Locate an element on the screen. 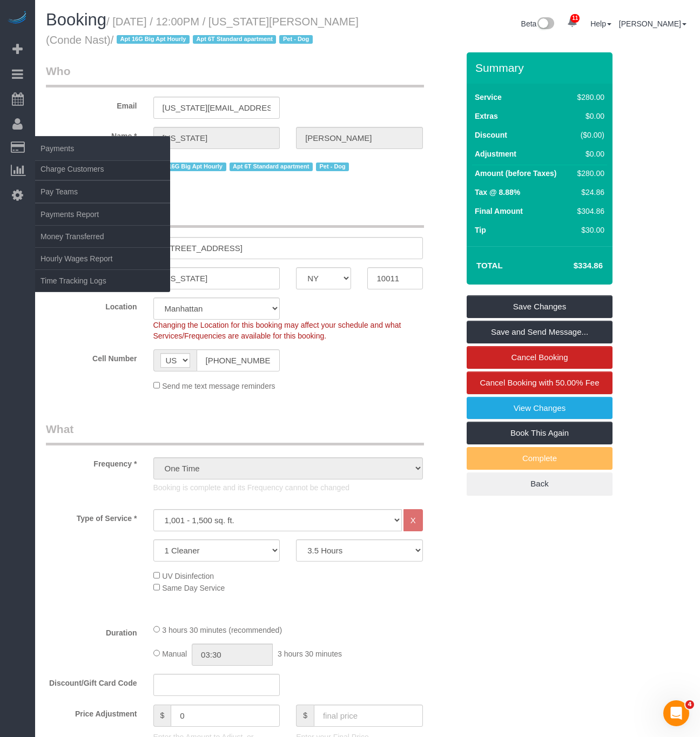  ul: Payments is located at coordinates (102, 225).